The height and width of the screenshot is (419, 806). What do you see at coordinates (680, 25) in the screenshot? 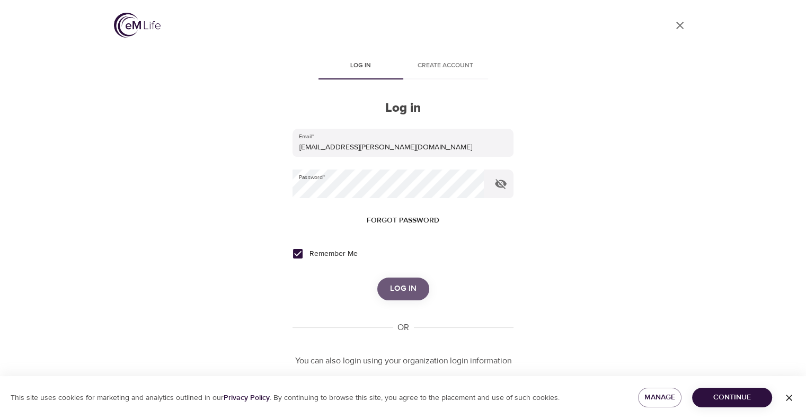
I see `a: close` at bounding box center [680, 25].